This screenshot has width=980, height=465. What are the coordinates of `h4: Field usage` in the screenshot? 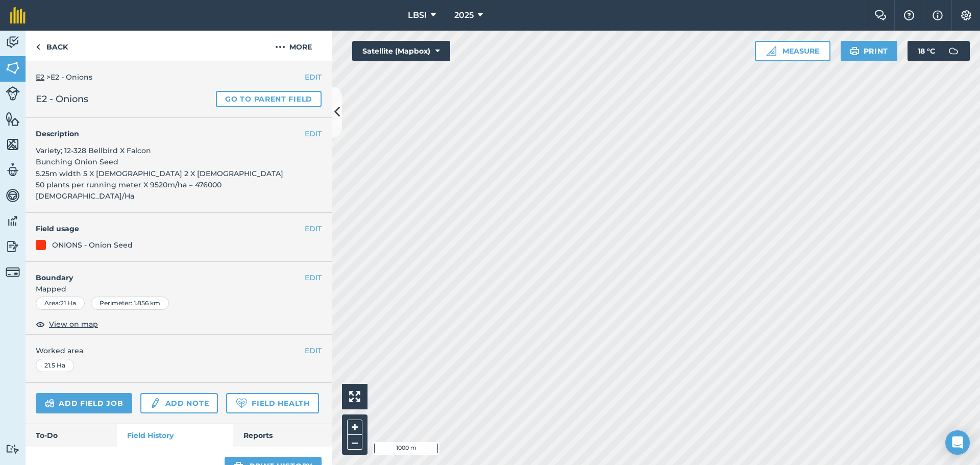 It's located at (170, 228).